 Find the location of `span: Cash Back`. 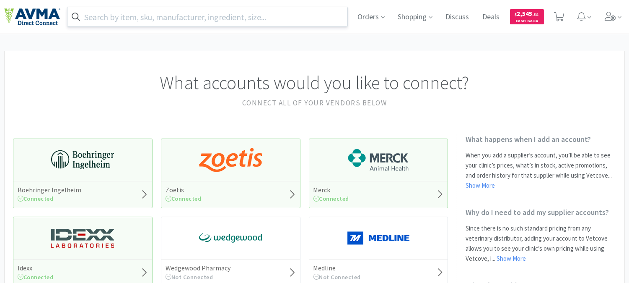

span: Cash Back is located at coordinates (527, 21).